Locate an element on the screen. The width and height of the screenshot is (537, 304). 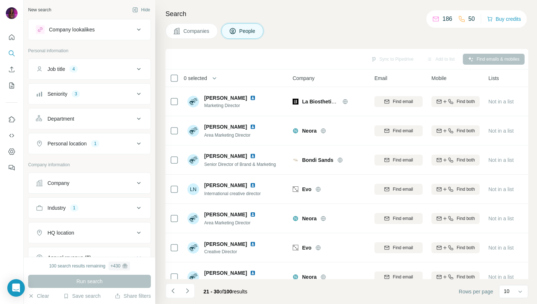
button: HQ location is located at coordinates (89, 232).